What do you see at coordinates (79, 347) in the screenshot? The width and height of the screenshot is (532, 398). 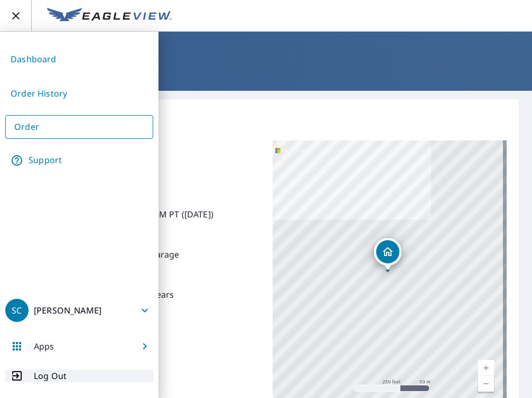 I see `button: Apps` at bounding box center [79, 347].